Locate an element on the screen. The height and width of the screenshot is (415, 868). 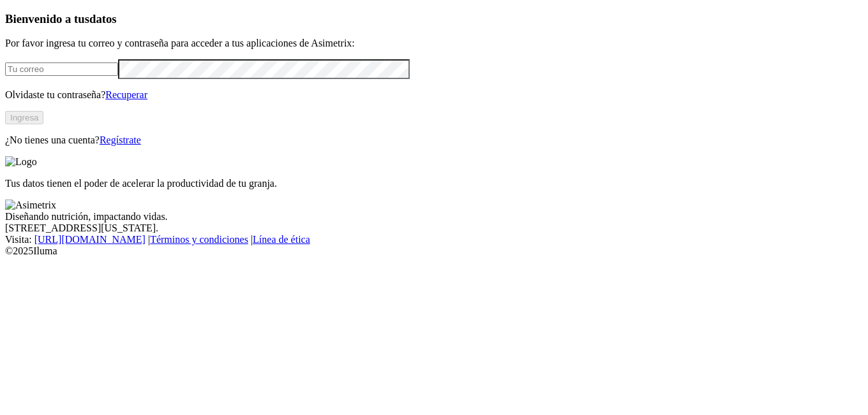
img: Asimetrix is located at coordinates (30, 205).